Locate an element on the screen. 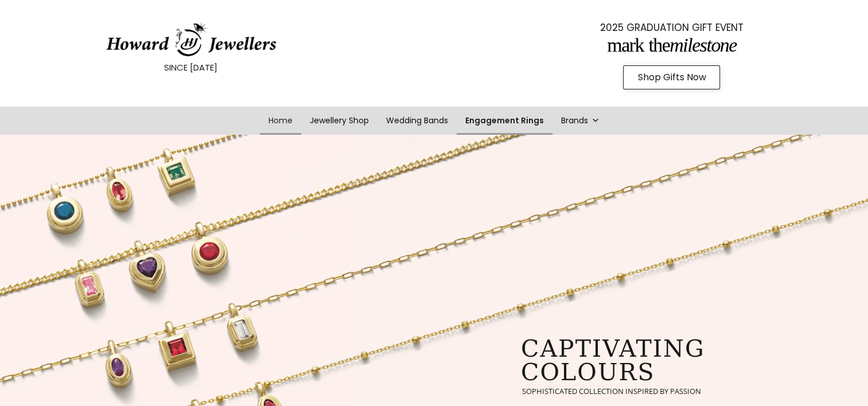 The width and height of the screenshot is (868, 406). span: Milestone is located at coordinates (703, 45).